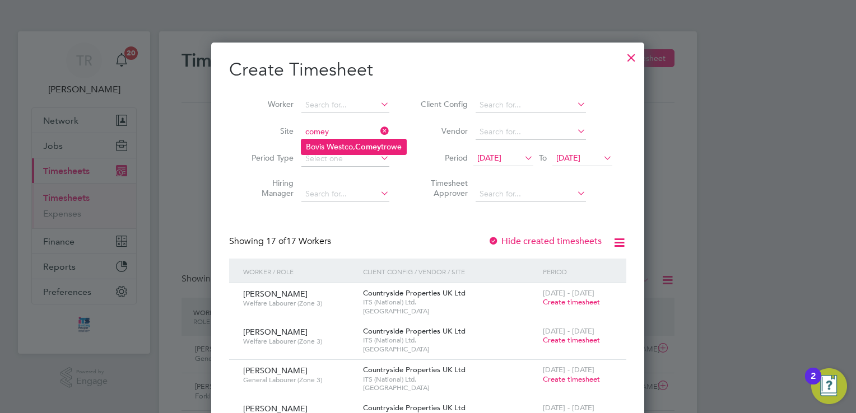 The image size is (856, 413). I want to click on li: Bovis Westco, trowe, so click(353, 147).